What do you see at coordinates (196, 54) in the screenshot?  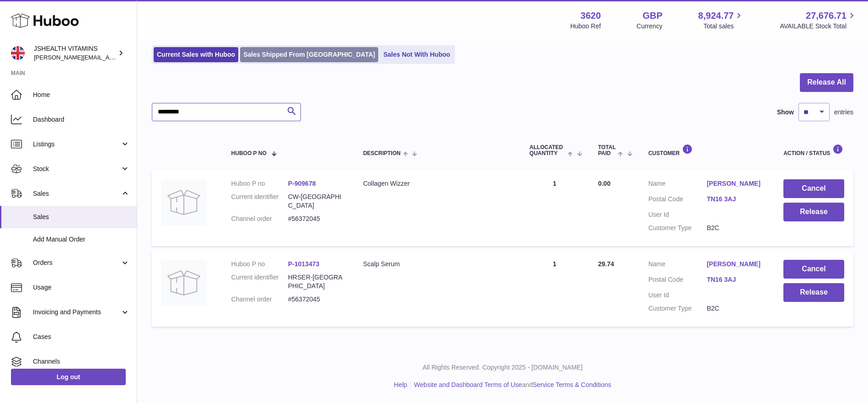 I see `a: Current Sales with Huboo` at bounding box center [196, 54].